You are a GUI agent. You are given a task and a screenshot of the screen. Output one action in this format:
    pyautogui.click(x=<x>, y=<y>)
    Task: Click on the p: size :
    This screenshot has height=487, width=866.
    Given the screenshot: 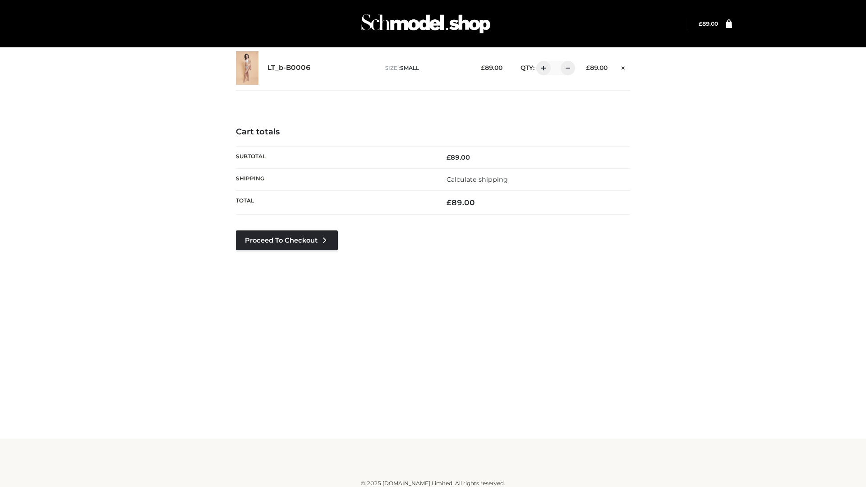 What is the action you would take?
    pyautogui.click(x=426, y=68)
    